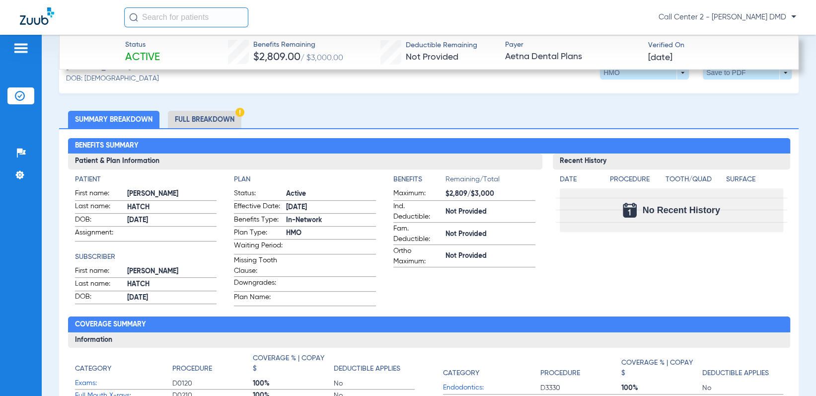 The width and height of the screenshot is (816, 396). What do you see at coordinates (490, 181) in the screenshot?
I see `span: Remaining/Total` at bounding box center [490, 181].